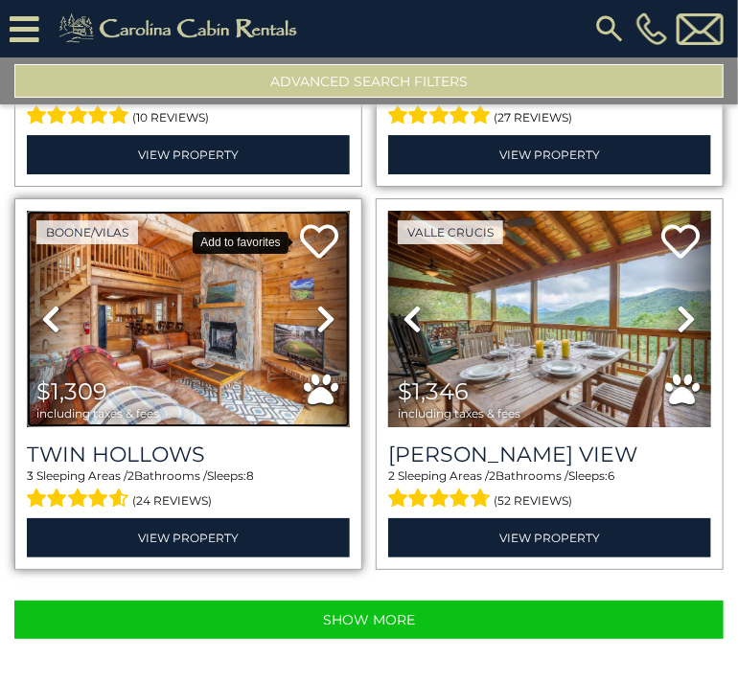 This screenshot has height=682, width=738. Describe the element at coordinates (450, 232) in the screenshot. I see `a: Valle Crucis` at that location.